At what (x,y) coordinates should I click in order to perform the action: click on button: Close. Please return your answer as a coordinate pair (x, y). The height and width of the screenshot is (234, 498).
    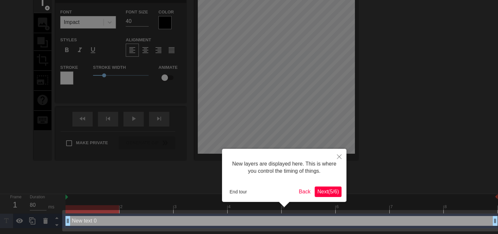
    Looking at the image, I should click on (339, 156).